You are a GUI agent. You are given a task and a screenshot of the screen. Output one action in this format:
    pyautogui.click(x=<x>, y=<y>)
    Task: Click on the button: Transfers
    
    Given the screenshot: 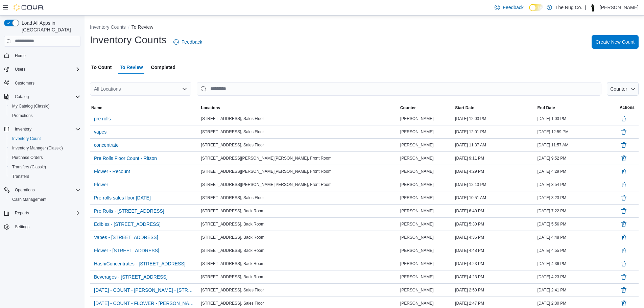 What is the action you would take?
    pyautogui.click(x=45, y=177)
    